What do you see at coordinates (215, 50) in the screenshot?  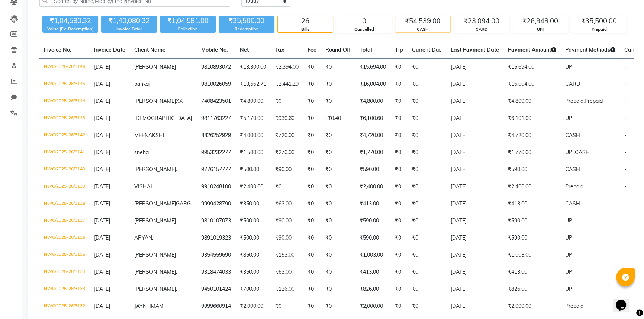 I see `span: Mobile No.` at bounding box center [215, 50].